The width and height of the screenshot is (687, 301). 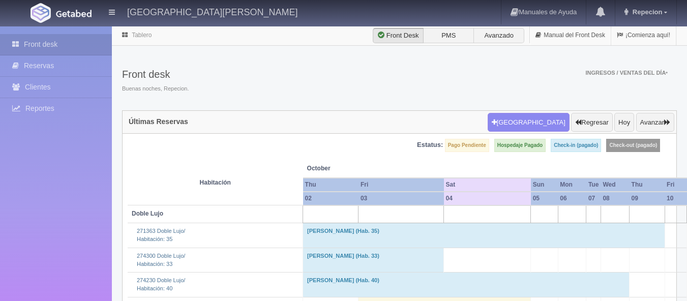 What do you see at coordinates (520, 146) in the screenshot?
I see `label: Hospedaje Pagado` at bounding box center [520, 146].